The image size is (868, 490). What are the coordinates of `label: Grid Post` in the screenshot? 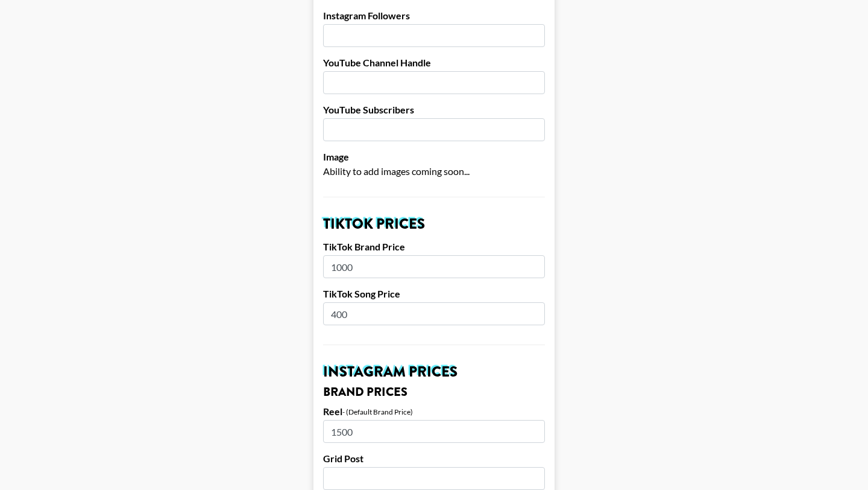 It's located at (434, 458).